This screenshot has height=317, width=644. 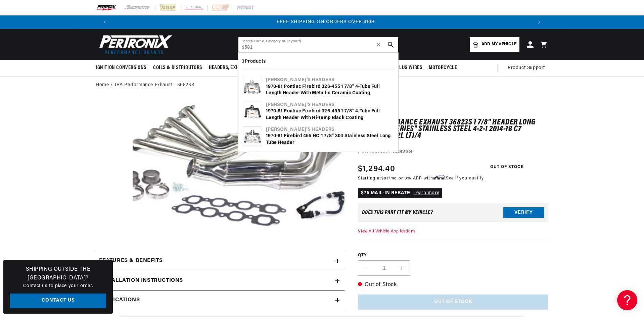 I want to click on p: Starting at /mo or 0% APR with ., so click(x=420, y=178).